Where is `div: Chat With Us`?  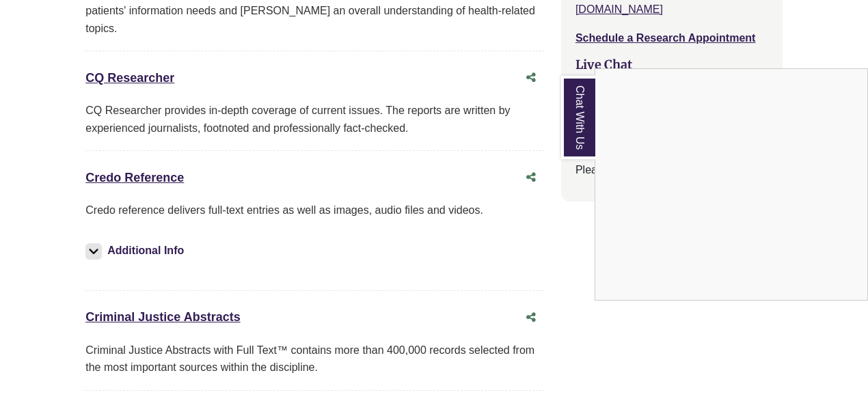 div: Chat With Us is located at coordinates (731, 184).